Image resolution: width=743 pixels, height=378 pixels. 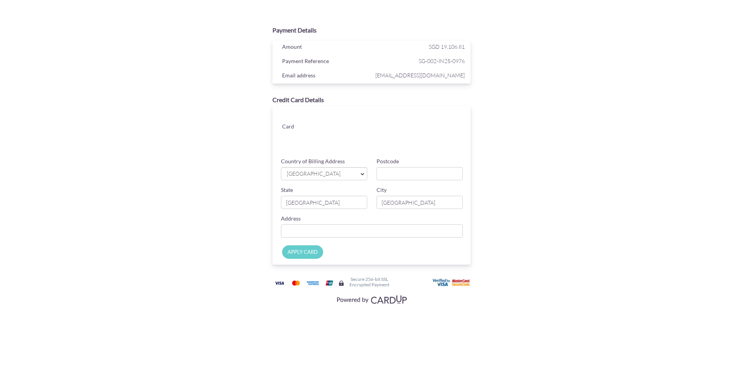 What do you see at coordinates (452, 283) in the screenshot?
I see `img: User card` at bounding box center [452, 283].